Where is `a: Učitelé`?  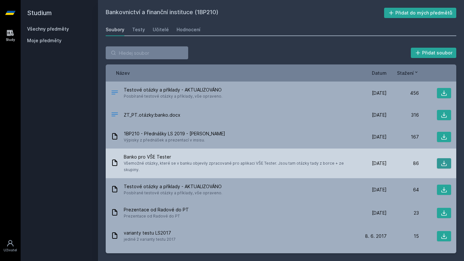 a: Učitelé is located at coordinates (161, 30).